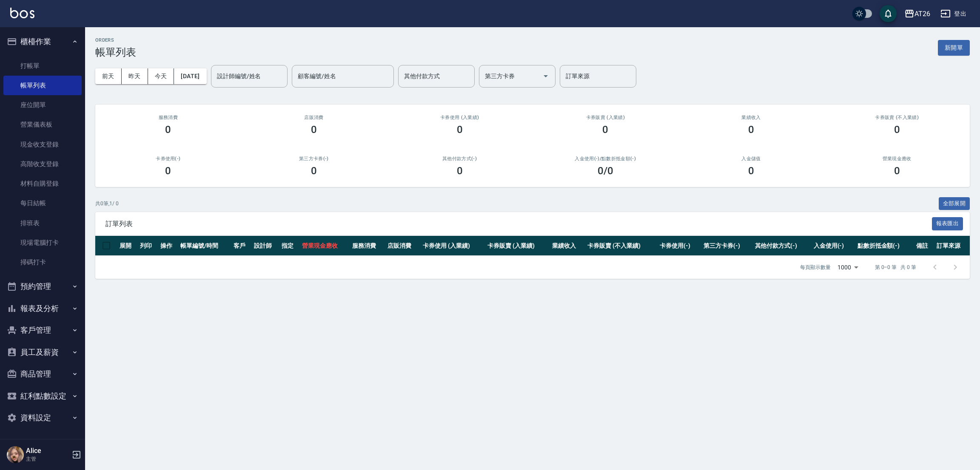  Describe the element at coordinates (847, 268) in the screenshot. I see `div: 1000` at that location.